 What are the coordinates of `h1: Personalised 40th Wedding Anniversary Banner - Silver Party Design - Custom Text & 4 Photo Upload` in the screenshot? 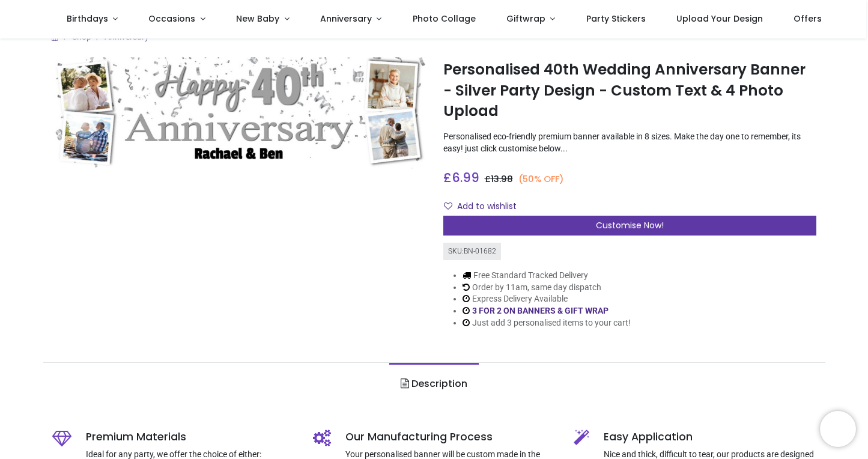 It's located at (630, 90).